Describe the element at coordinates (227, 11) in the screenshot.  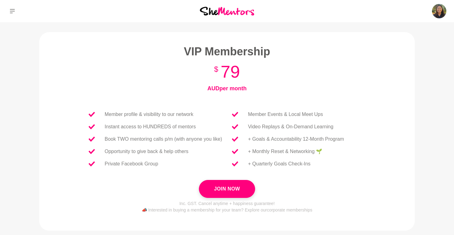
I see `img: She Mentors Logo` at that location.